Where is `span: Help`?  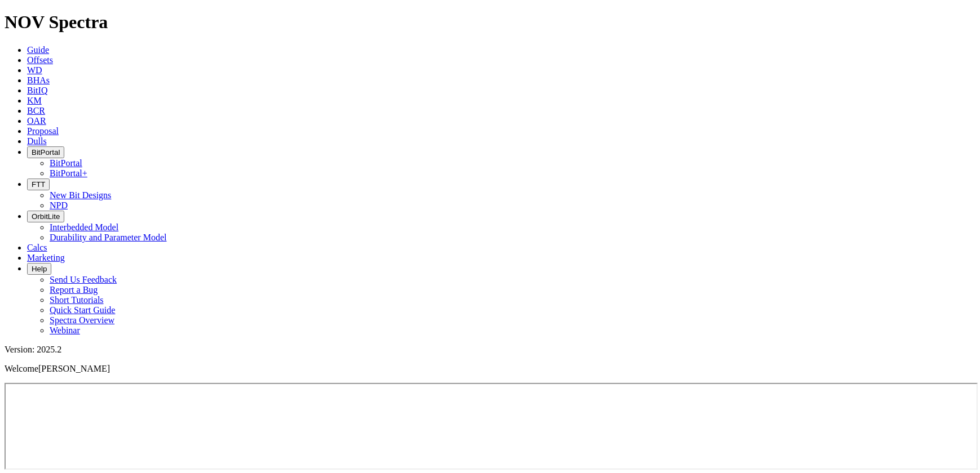 span: Help is located at coordinates (39, 269).